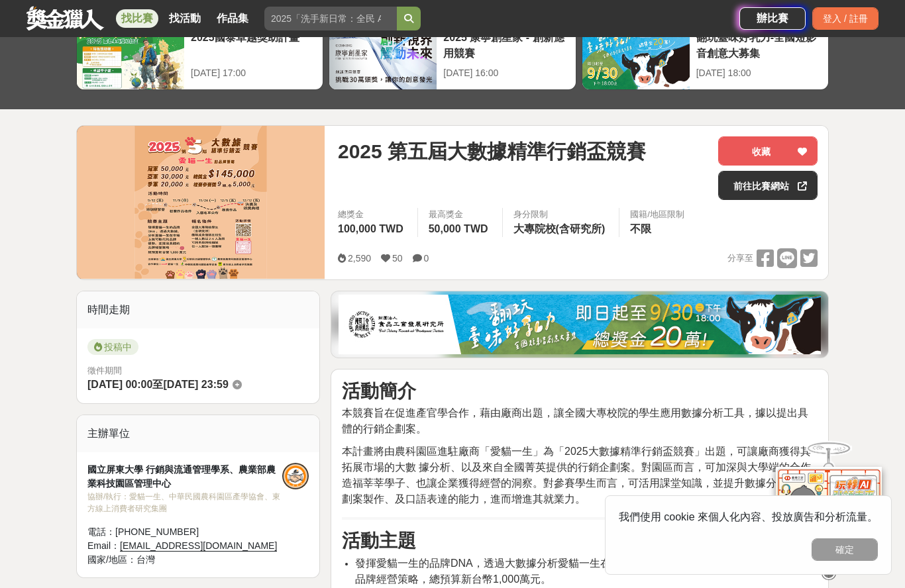 The height and width of the screenshot is (588, 905). What do you see at coordinates (184, 477) in the screenshot?
I see `div: 國立屏東大學 行銷與流通管理學系、農業部農業科技園區管理中心` at bounding box center [184, 477].